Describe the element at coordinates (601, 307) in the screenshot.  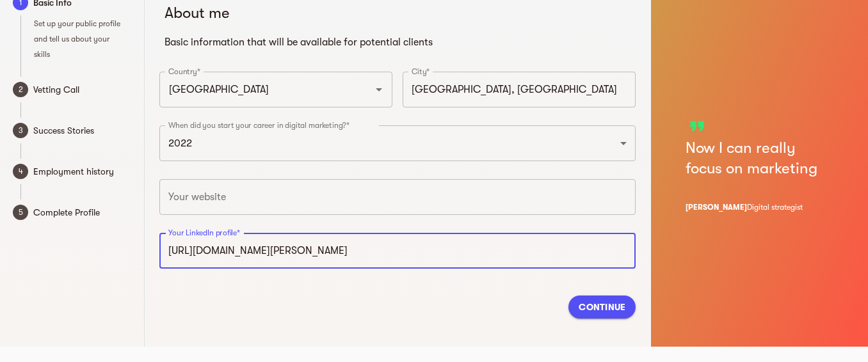
I see `button: Continue` at that location.